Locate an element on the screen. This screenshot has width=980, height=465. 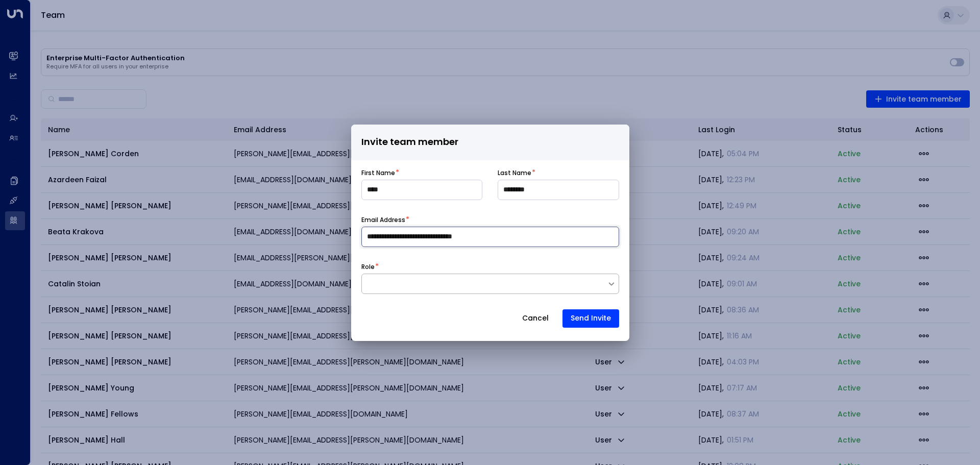
label: Email Address is located at coordinates (384, 220).